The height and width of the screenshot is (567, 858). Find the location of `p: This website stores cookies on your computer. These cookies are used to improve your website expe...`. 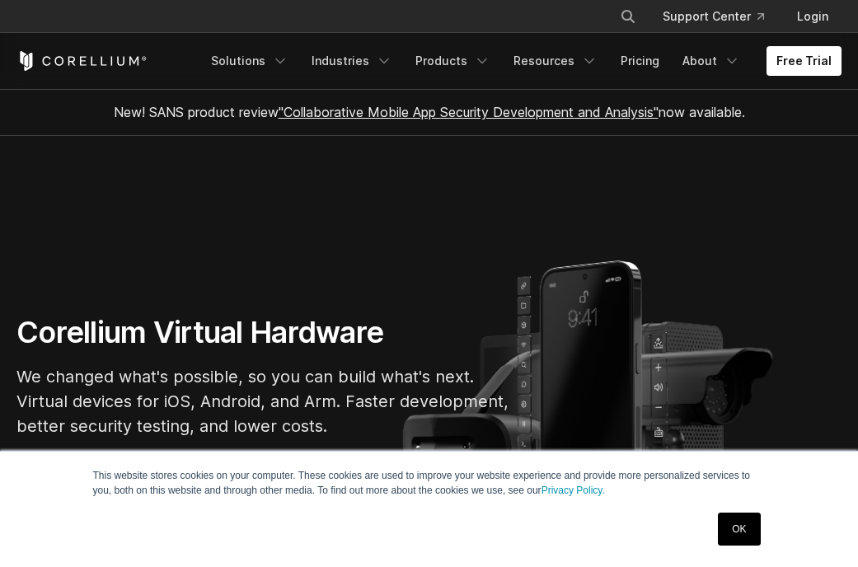

p: This website stores cookies on your computer. These cookies are used to improve your website expe... is located at coordinates (429, 483).